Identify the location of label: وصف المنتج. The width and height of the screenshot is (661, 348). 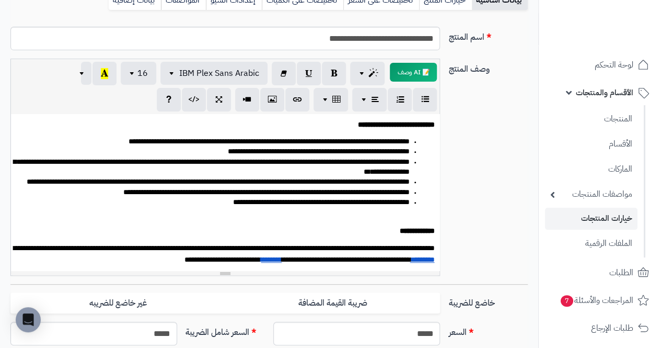
(488, 67).